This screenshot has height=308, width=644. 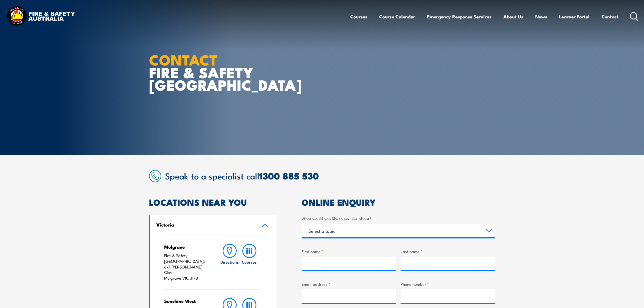 I want to click on label: First name, so click(x=349, y=251).